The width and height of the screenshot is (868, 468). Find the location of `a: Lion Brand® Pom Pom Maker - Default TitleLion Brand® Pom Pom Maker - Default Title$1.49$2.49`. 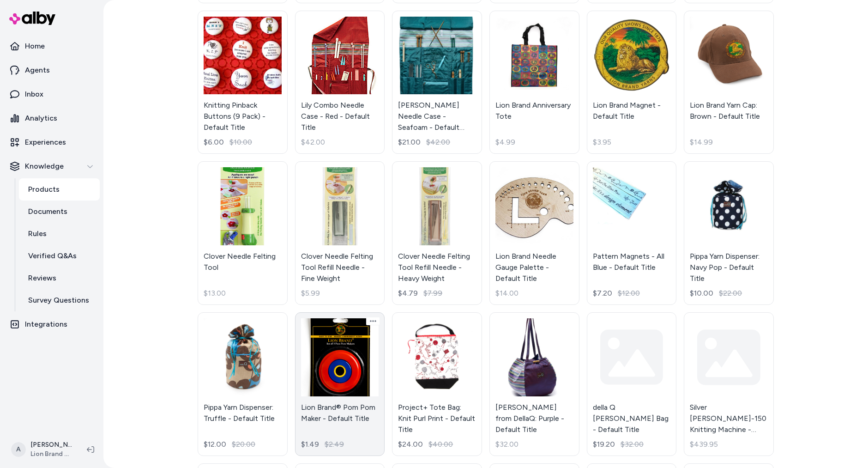

a: Lion Brand® Pom Pom Maker - Default TitleLion Brand® Pom Pom Maker - Default Title$1.49$2.49 is located at coordinates (340, 384).